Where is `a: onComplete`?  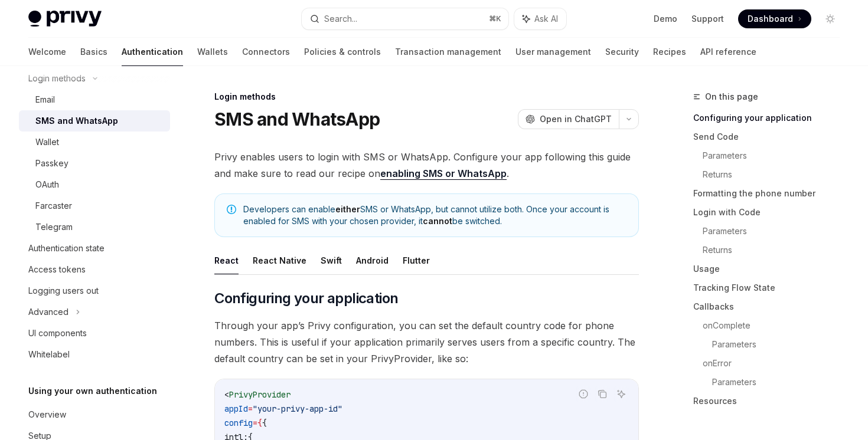
a: onComplete is located at coordinates (776, 325).